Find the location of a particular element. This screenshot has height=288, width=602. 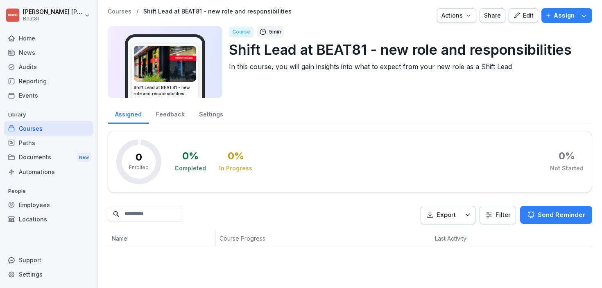

button: Share is located at coordinates (492, 16).